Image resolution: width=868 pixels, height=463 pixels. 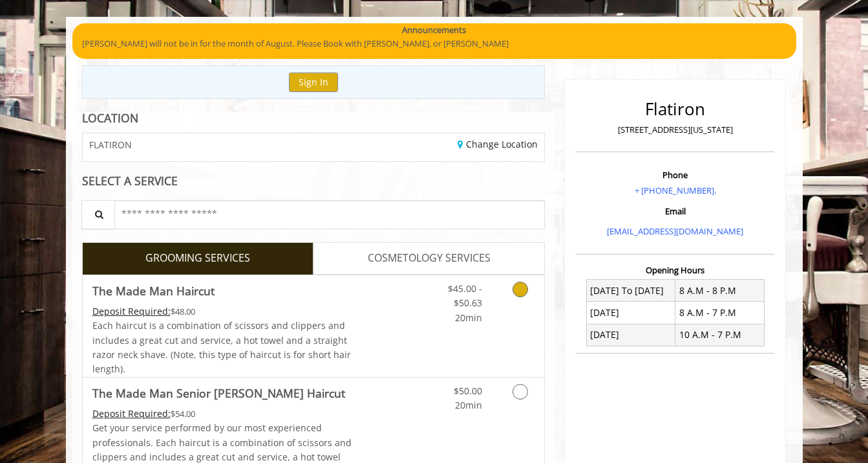 I want to click on a: Change Location, so click(x=498, y=144).